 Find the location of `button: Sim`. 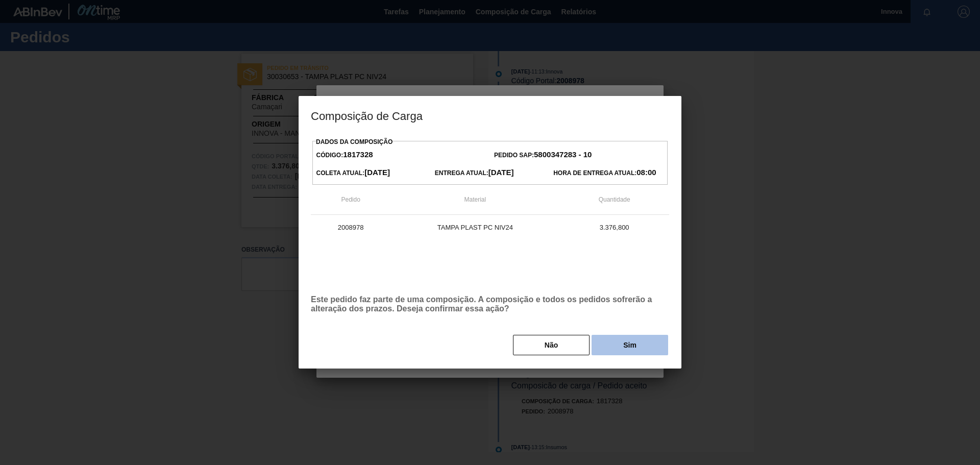

button: Sim is located at coordinates (629, 345).